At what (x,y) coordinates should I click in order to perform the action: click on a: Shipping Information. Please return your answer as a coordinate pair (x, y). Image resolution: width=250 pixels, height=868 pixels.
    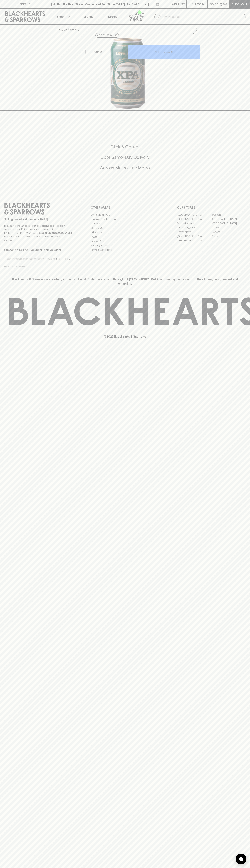
    Looking at the image, I should click on (125, 245).